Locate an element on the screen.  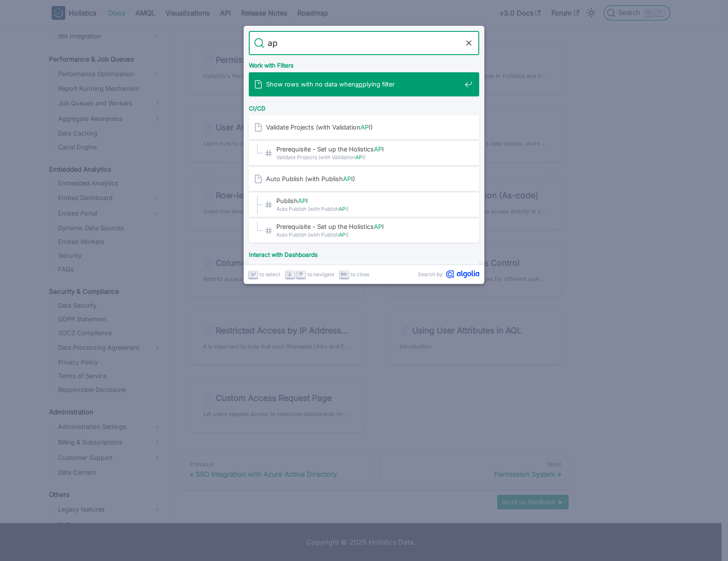
div: Interact with Dashboards is located at coordinates (364, 253).